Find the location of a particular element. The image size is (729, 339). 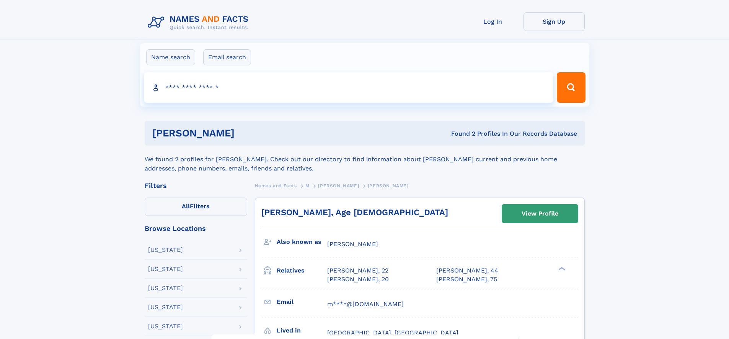

div: Found 2 Profiles In Our Records Database is located at coordinates (460, 134).